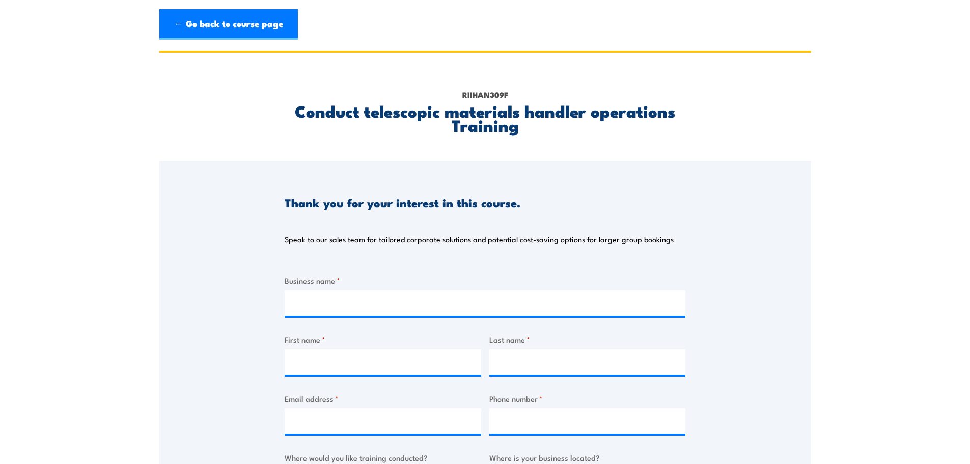 The width and height of the screenshot is (970, 464). Describe the element at coordinates (383, 398) in the screenshot. I see `label: Email address` at that location.